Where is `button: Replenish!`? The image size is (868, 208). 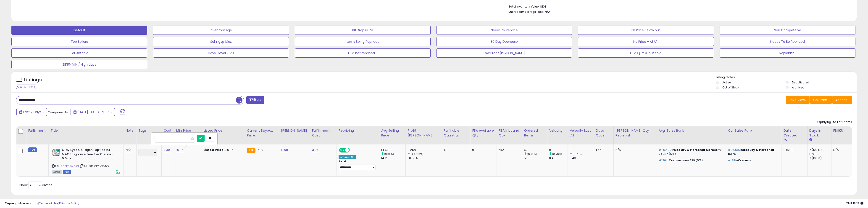 button: Replenish! is located at coordinates (787, 53).